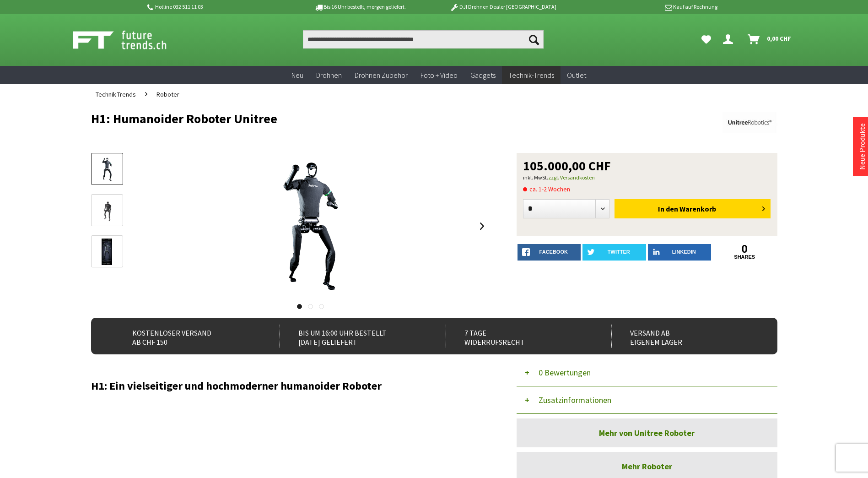 This screenshot has height=478, width=868. Describe the element at coordinates (217, 7) in the screenshot. I see `p: Hotline 032 511 11 03` at that location.